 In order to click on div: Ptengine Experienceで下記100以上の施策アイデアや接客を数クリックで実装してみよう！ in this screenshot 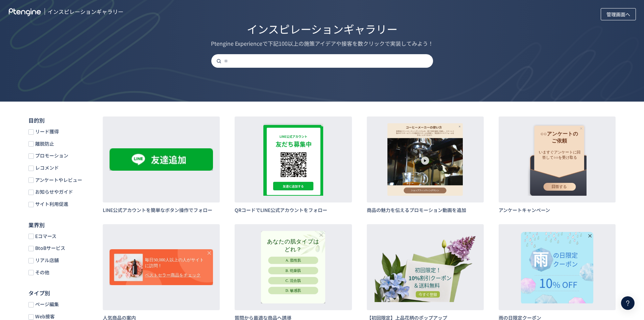, I will do `click(322, 43)`.